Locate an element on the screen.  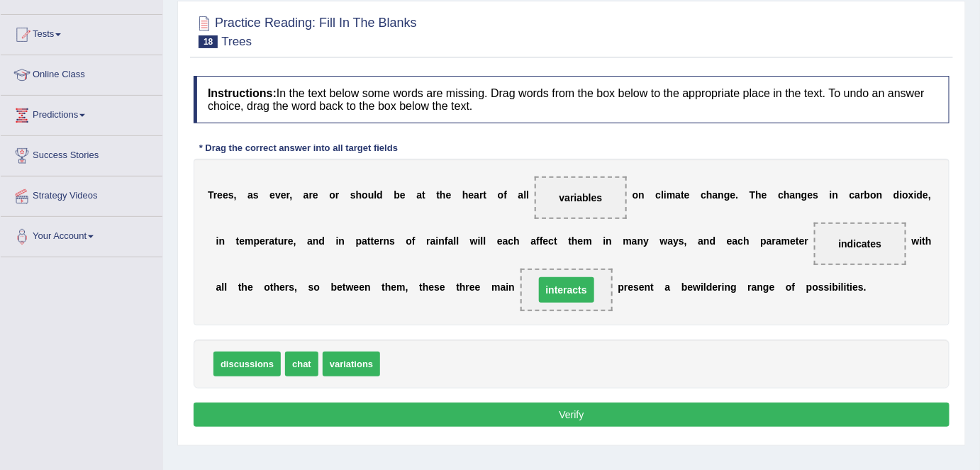
button: Verify is located at coordinates (572, 414).